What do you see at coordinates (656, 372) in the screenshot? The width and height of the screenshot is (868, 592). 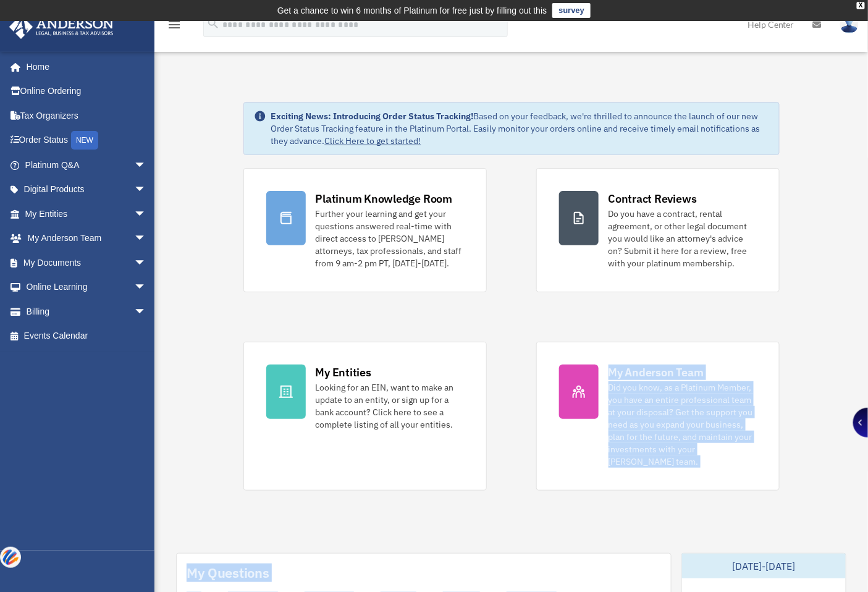 I see `div: My Anderson Team` at bounding box center [656, 372].